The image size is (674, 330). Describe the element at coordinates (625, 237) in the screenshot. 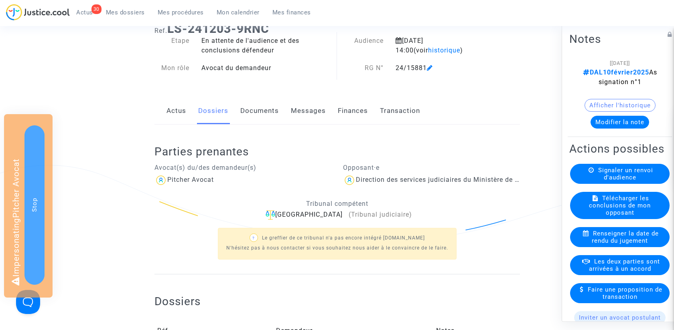

I see `span: Renseigner la date de rendu du jugement` at that location.